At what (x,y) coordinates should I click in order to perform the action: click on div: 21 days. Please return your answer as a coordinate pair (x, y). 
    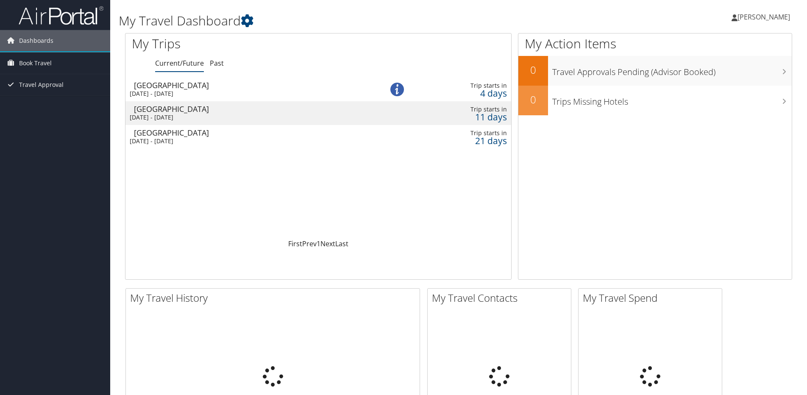
    Looking at the image, I should click on (467, 141).